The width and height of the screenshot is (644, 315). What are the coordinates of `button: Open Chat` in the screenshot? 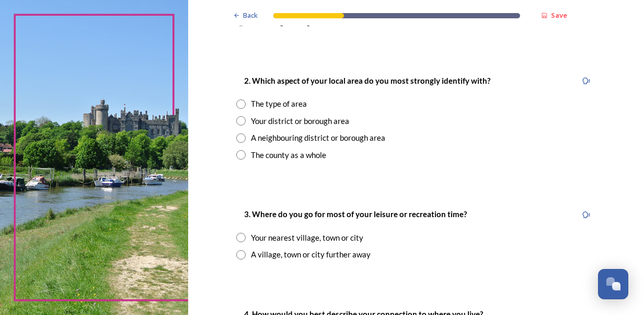 It's located at (613, 284).